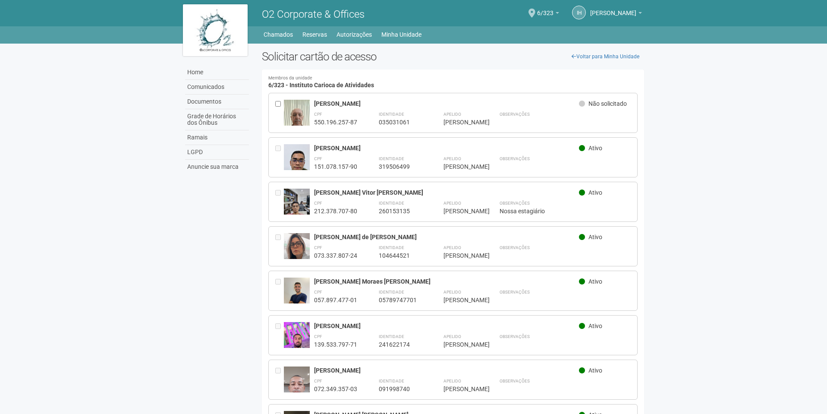 This screenshot has width=827, height=414. Describe the element at coordinates (217, 87) in the screenshot. I see `a: Comunicados` at that location.